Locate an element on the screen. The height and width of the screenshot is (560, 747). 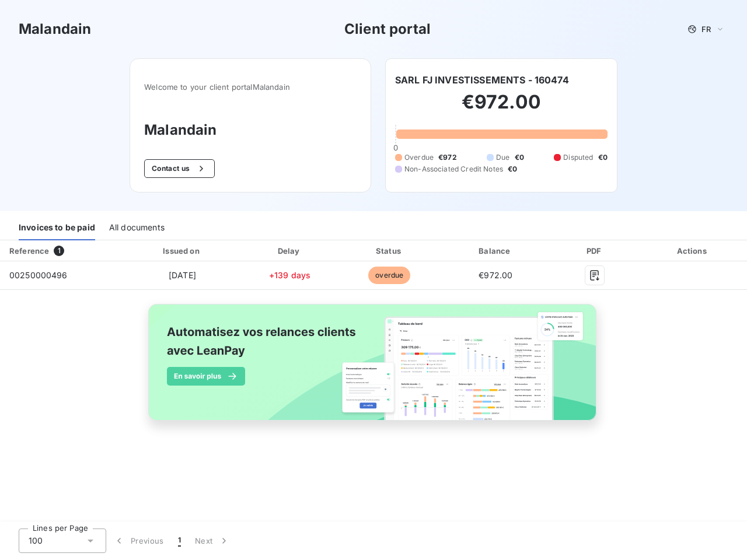
span: Welcome to your client portal Malandain is located at coordinates (250, 87).